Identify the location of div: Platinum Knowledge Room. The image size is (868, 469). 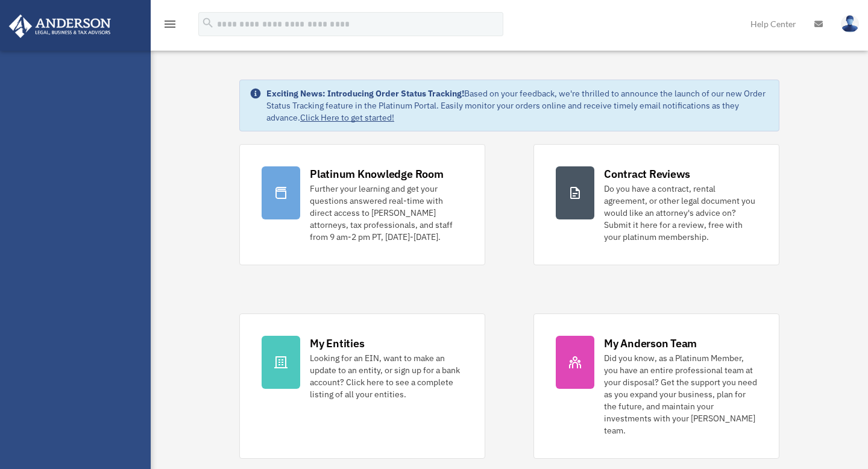
(377, 174).